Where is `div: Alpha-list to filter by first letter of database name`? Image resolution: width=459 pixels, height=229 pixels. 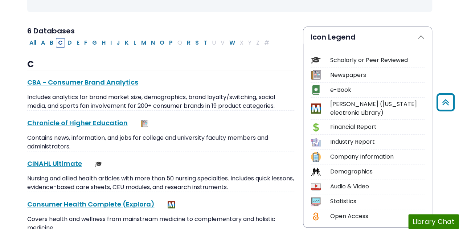 div: Alpha-list to filter by first letter of database name is located at coordinates (149, 42).